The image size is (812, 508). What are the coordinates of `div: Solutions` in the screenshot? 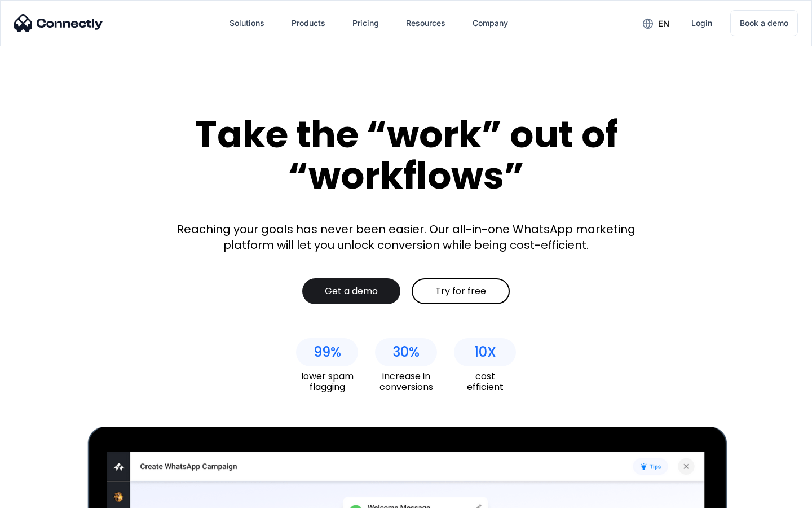 It's located at (247, 23).